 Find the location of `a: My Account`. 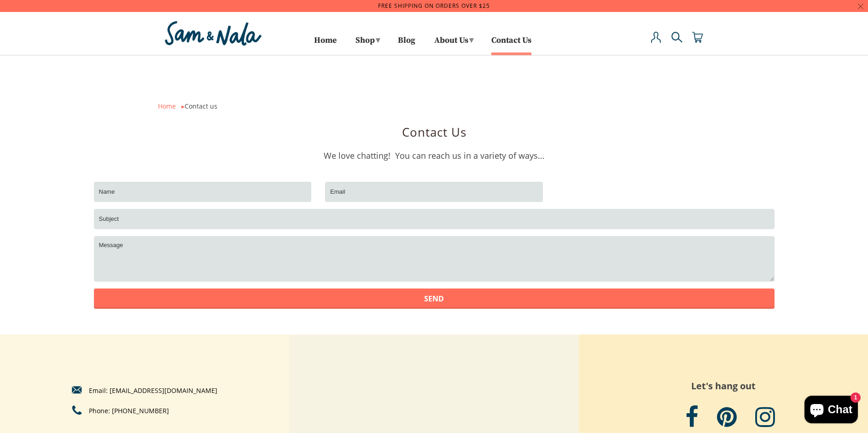

a: My Account is located at coordinates (656, 42).